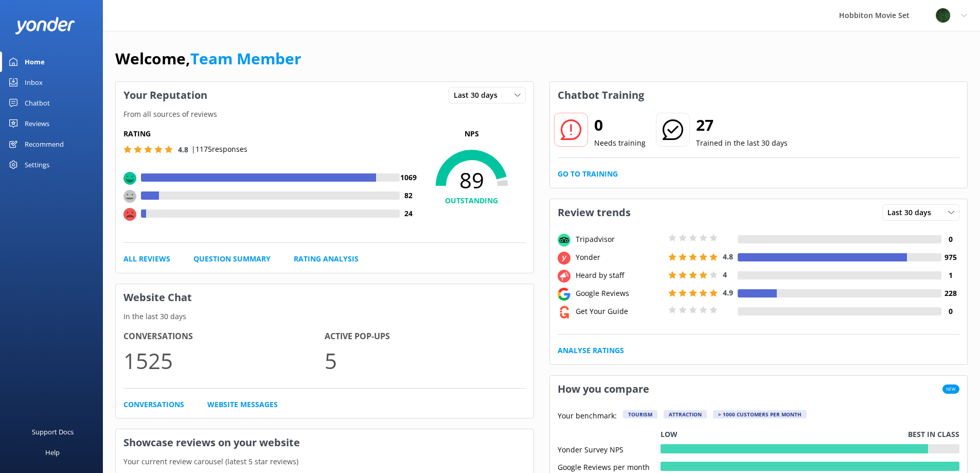 The image size is (980, 473). Describe the element at coordinates (146, 259) in the screenshot. I see `a: All Reviews` at that location.